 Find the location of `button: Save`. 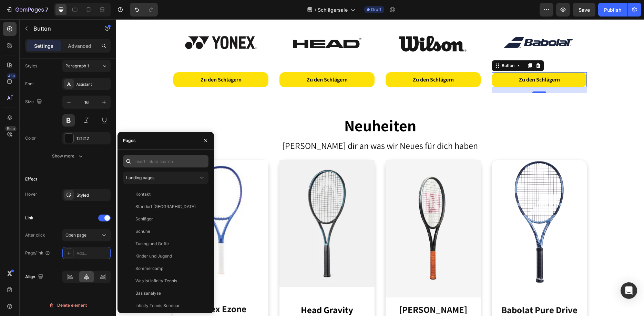

button: Save is located at coordinates (584, 10).